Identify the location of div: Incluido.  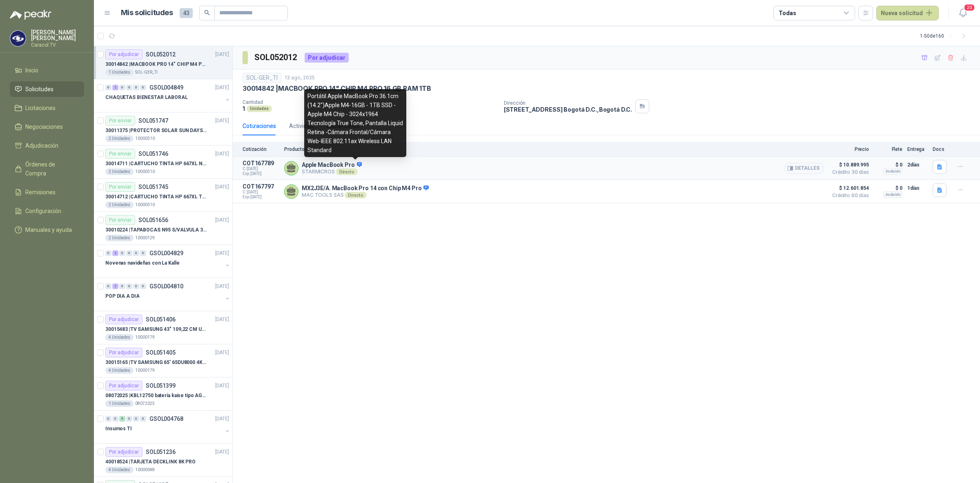
(893, 171).